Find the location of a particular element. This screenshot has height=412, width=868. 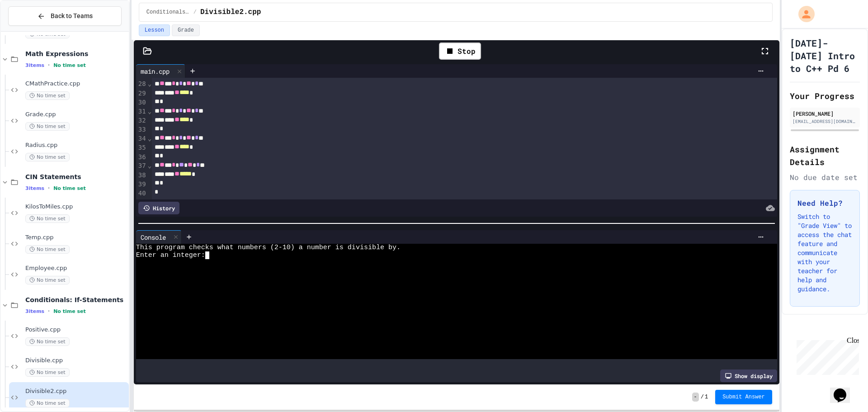

span: Employee.cpp is located at coordinates (76, 268).